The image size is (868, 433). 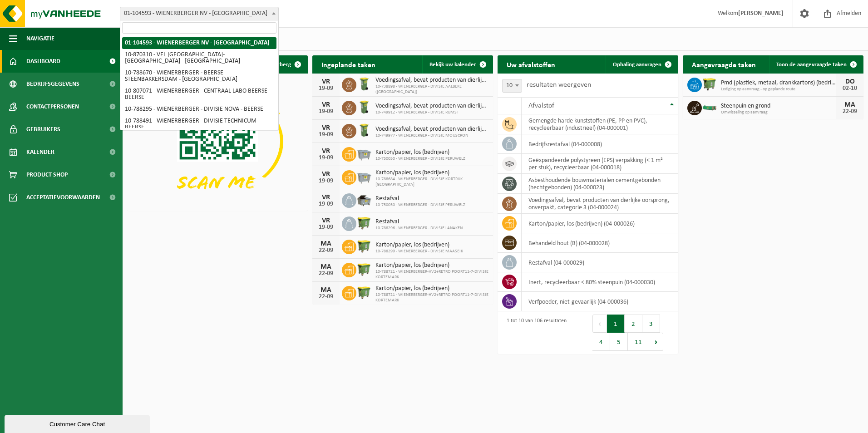 What do you see at coordinates (600, 301) in the screenshot?
I see `td: verfpoeder, niet-gevaarlijk (04-000036)` at bounding box center [600, 301].